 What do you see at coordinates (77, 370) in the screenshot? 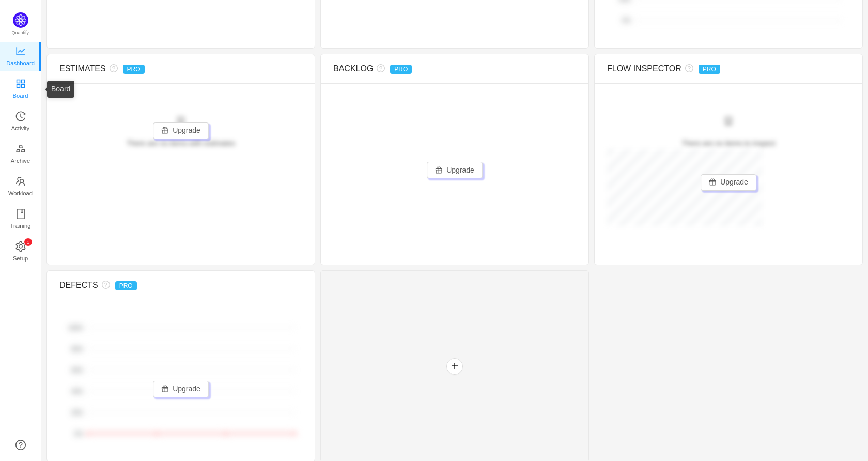
I see `tspan: 60%` at bounding box center [77, 370].